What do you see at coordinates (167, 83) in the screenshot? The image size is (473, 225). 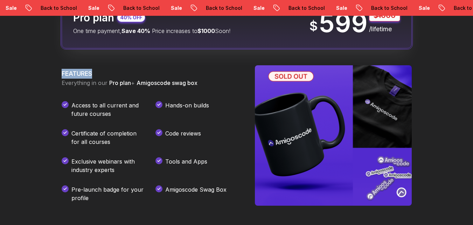 I see `span: Amigoscode swag box` at bounding box center [167, 83].